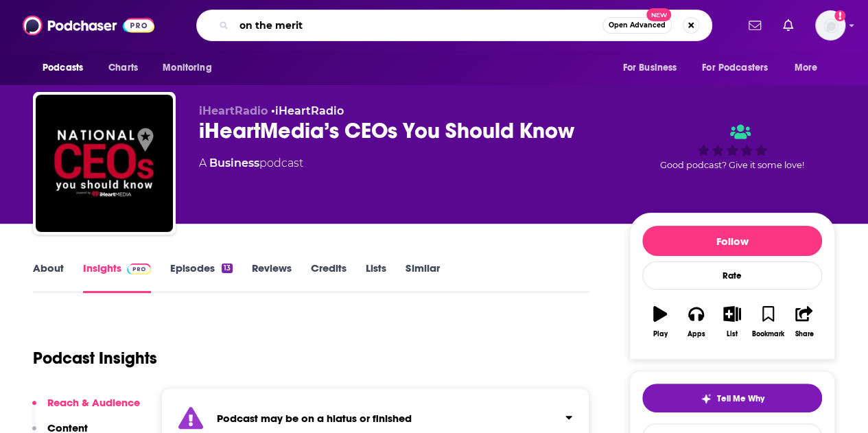 The image size is (868, 433). Describe the element at coordinates (233, 110) in the screenshot. I see `span: iHeartRadio` at that location.